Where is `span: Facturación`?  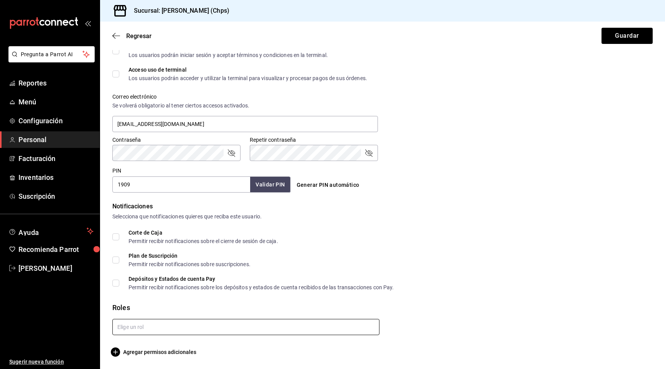 span: Facturación is located at coordinates (56, 158).